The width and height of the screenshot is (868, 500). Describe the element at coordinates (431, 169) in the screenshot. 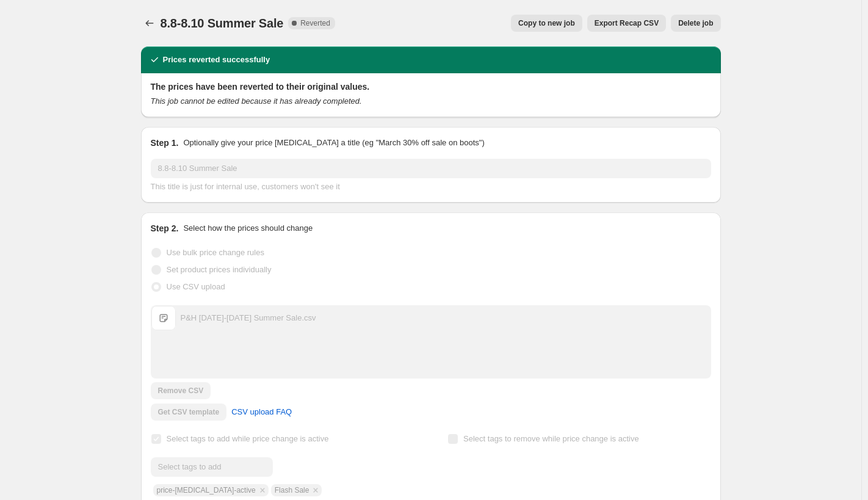

I see `input: 30% off holiday sale` at that location.